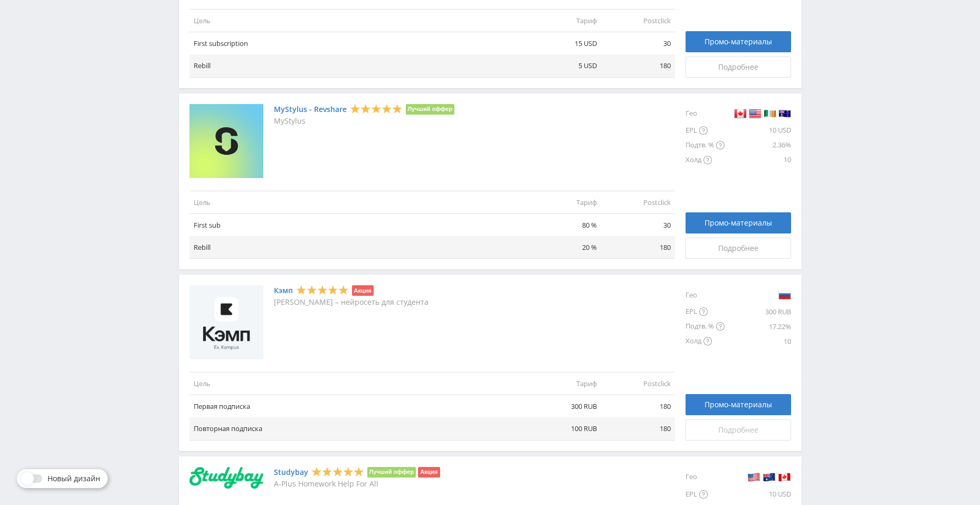 The height and width of the screenshot is (505, 980). I want to click on img: Studybay, so click(226, 478).